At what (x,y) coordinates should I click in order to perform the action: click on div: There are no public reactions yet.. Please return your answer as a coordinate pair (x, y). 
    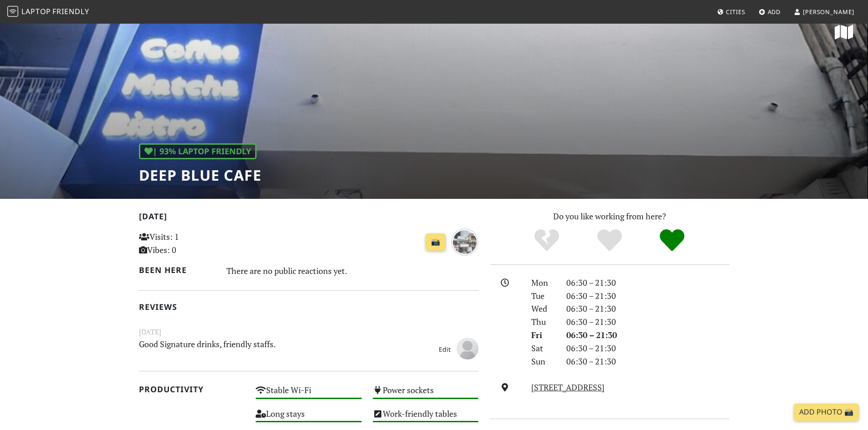
    Looking at the image, I should click on (353, 271).